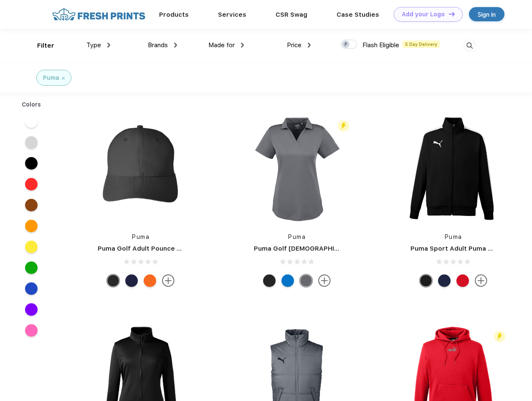 The height and width of the screenshot is (401, 532). Describe the element at coordinates (487, 14) in the screenshot. I see `a: Sign in` at that location.